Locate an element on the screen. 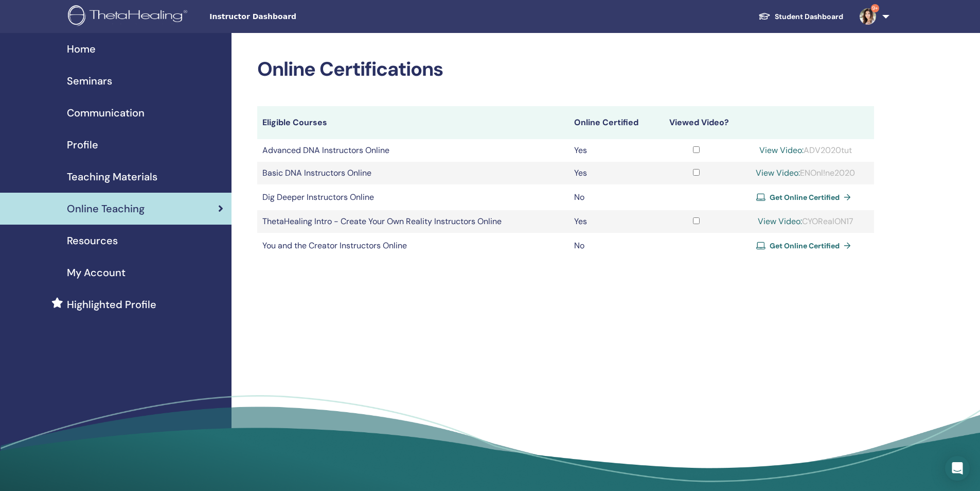  div: ADV2020tut is located at coordinates (806, 150).